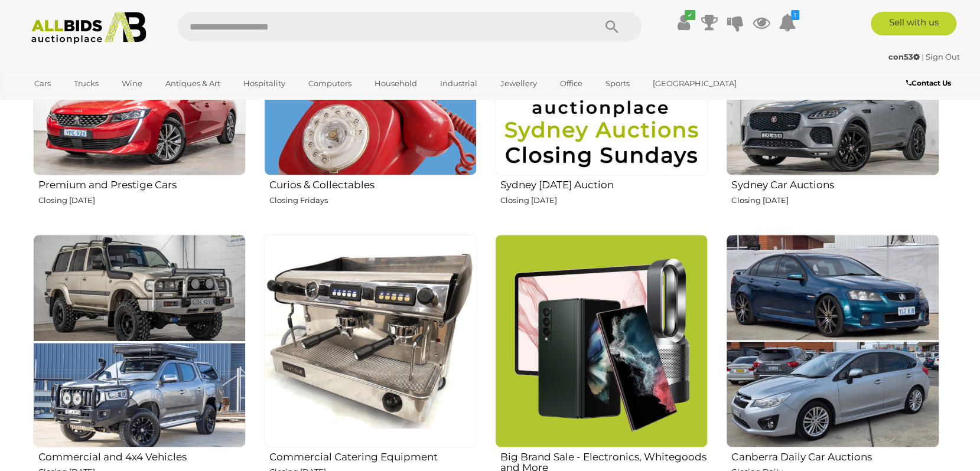  Describe the element at coordinates (788, 22) in the screenshot. I see `a: 1` at that location.